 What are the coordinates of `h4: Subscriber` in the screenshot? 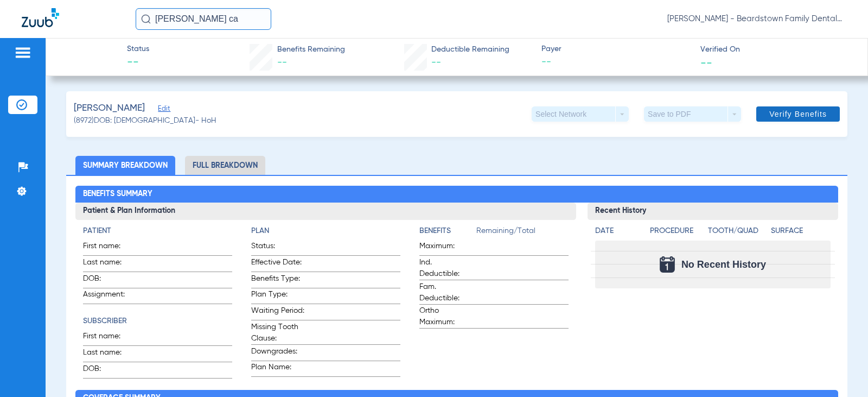 It's located at (158, 321).